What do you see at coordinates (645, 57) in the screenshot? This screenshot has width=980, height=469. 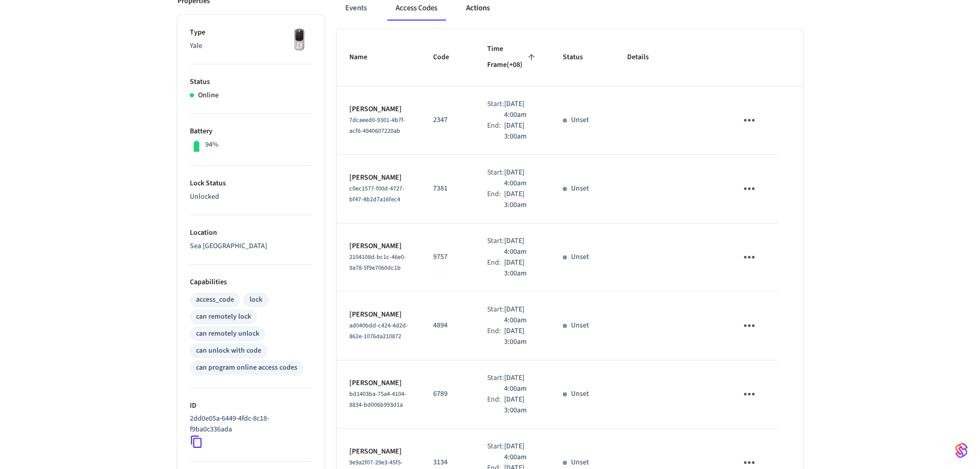 I see `span: Details` at bounding box center [645, 57].